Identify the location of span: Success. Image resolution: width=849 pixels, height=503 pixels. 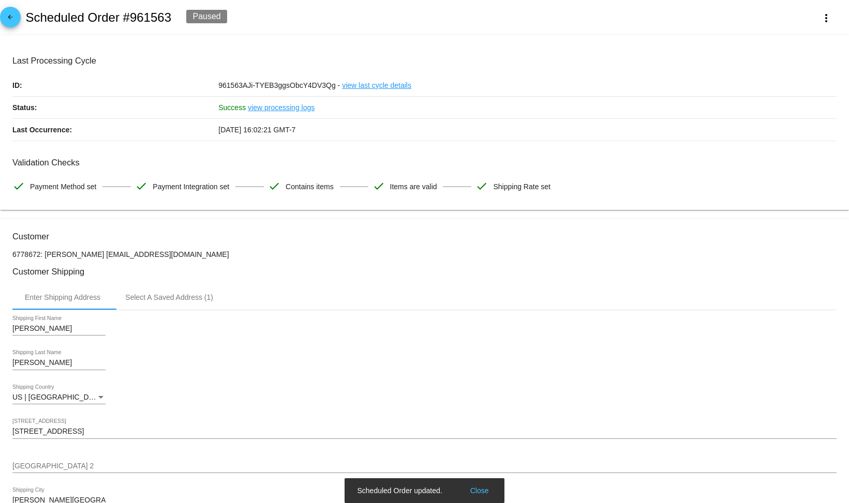
(232, 108).